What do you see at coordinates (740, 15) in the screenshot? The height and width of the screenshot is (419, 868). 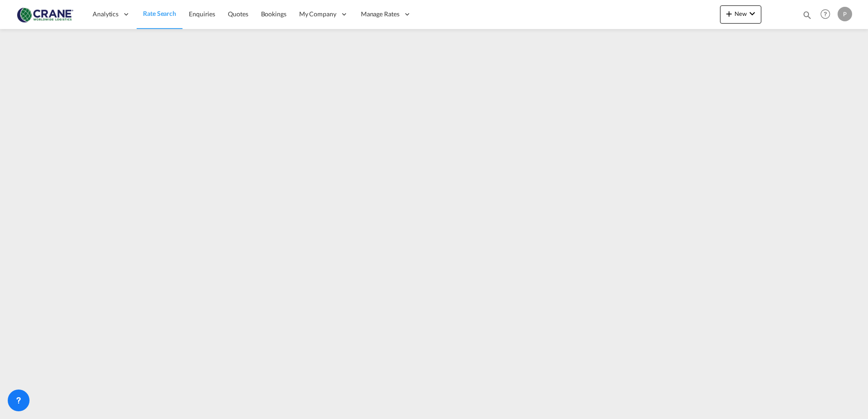 I see `button: icon-plus 400-fgNewicon-chevron-down` at bounding box center [740, 15].